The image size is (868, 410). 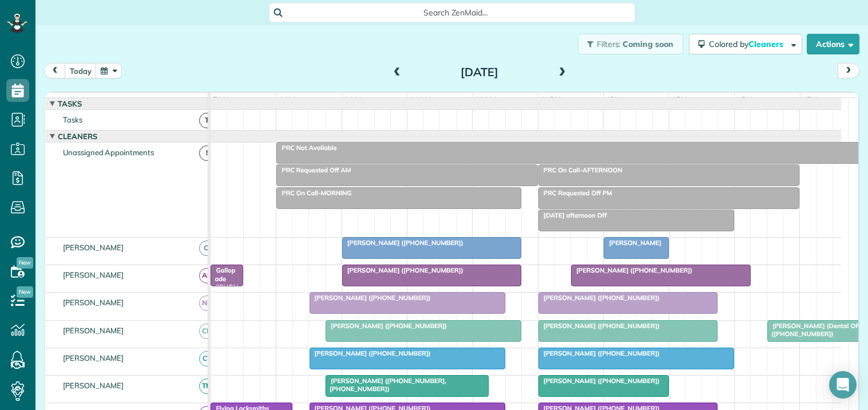 I want to click on span: PRC On Call-MORNING, so click(x=313, y=193).